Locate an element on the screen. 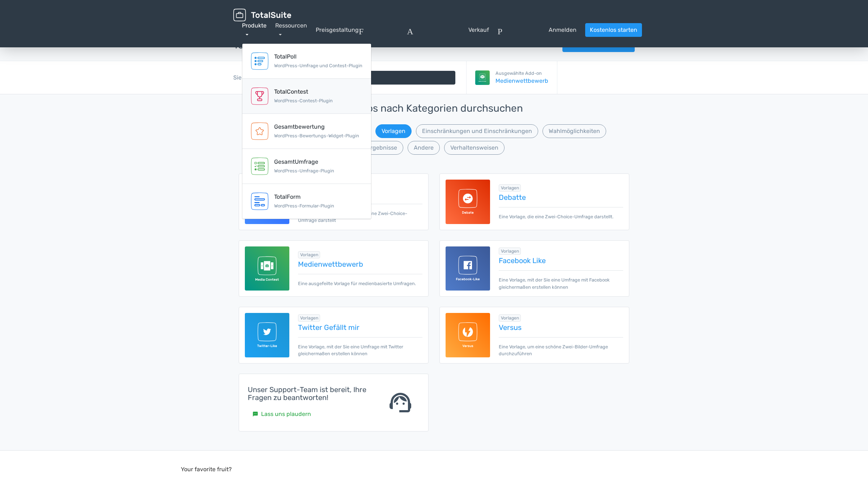  small: WordPress-Formular-Plugin is located at coordinates (304, 206).